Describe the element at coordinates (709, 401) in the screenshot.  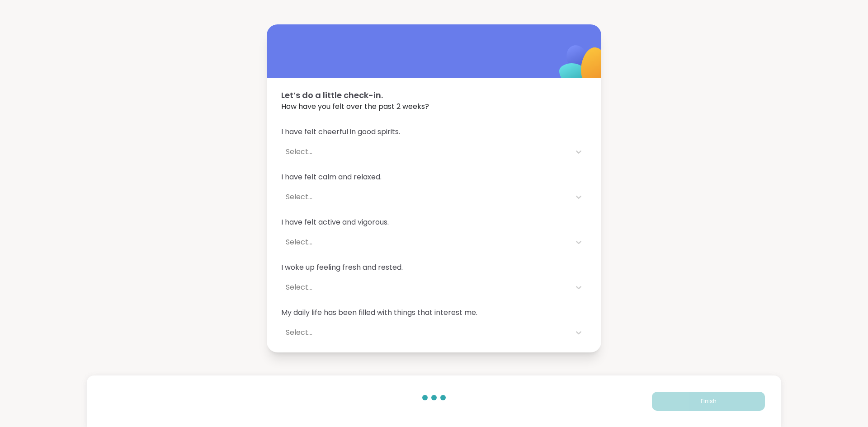
I see `span: Finish` at that location.